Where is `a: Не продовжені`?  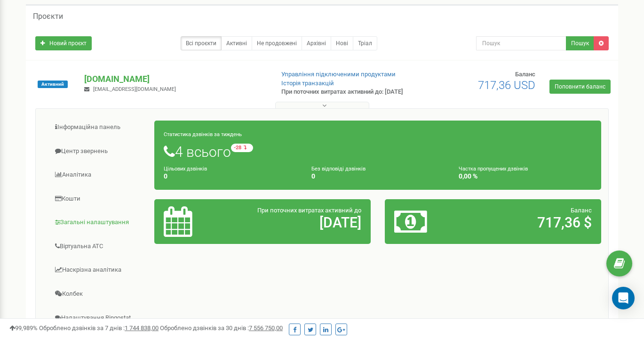 a: Не продовжені is located at coordinates (277, 43).